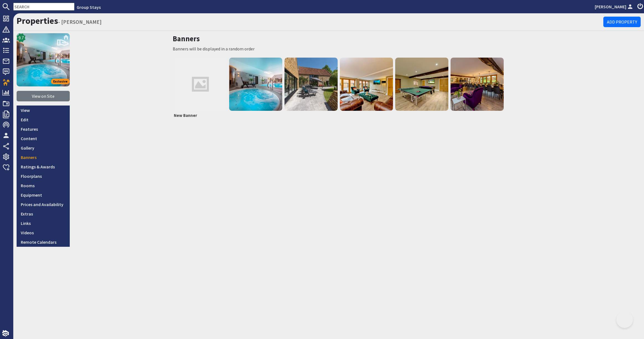  I want to click on a: Rooms, so click(43, 186).